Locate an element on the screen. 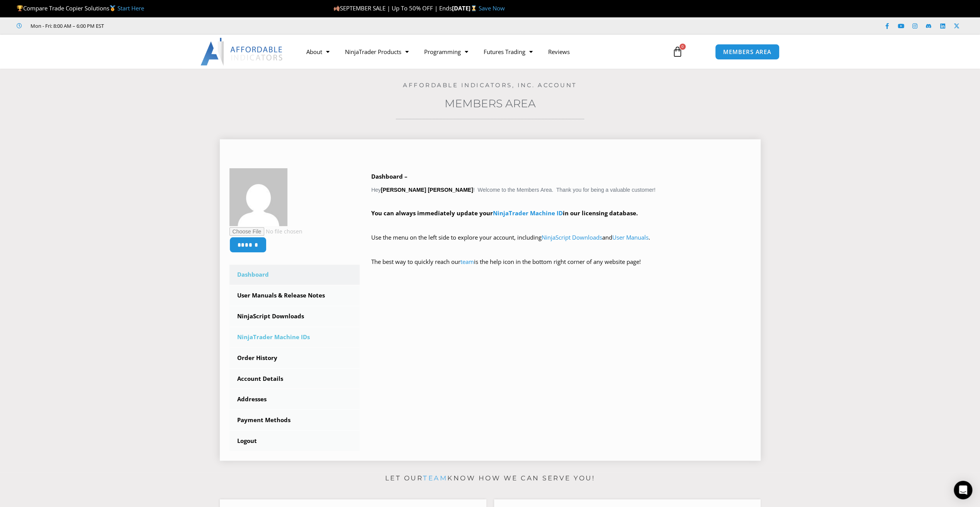 This screenshot has height=507, width=980. a: User Manuals & Release Notes is located at coordinates (294, 296).